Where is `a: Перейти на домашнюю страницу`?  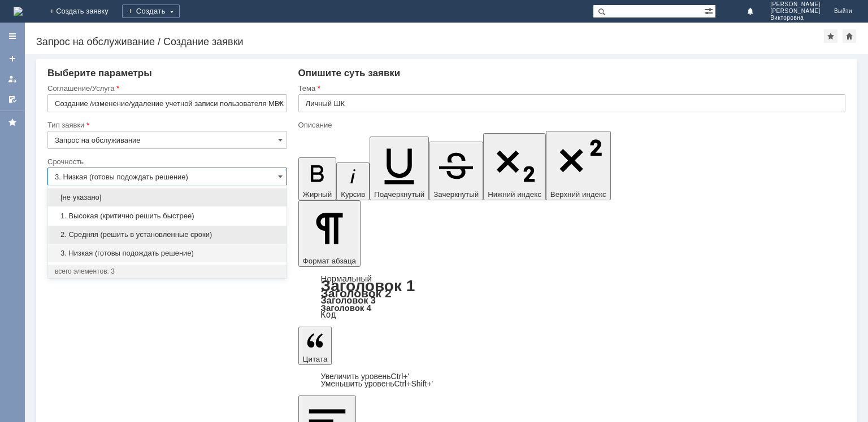
a: Перейти на домашнюю страницу is located at coordinates (18, 11).